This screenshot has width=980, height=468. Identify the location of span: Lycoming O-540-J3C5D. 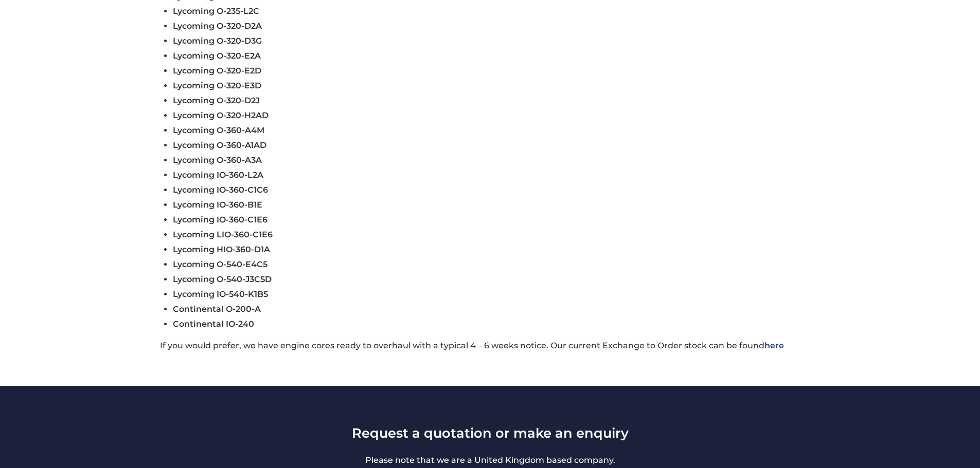
(222, 279).